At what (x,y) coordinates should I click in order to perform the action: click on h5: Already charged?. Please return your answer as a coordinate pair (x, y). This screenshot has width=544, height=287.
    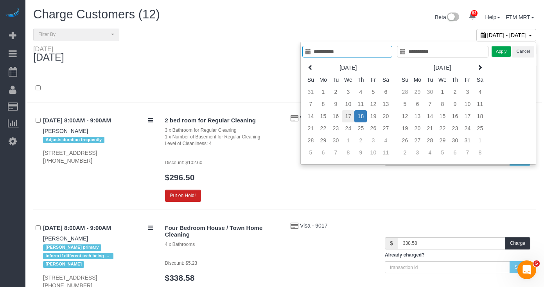
    Looking at the image, I should click on (457, 255).